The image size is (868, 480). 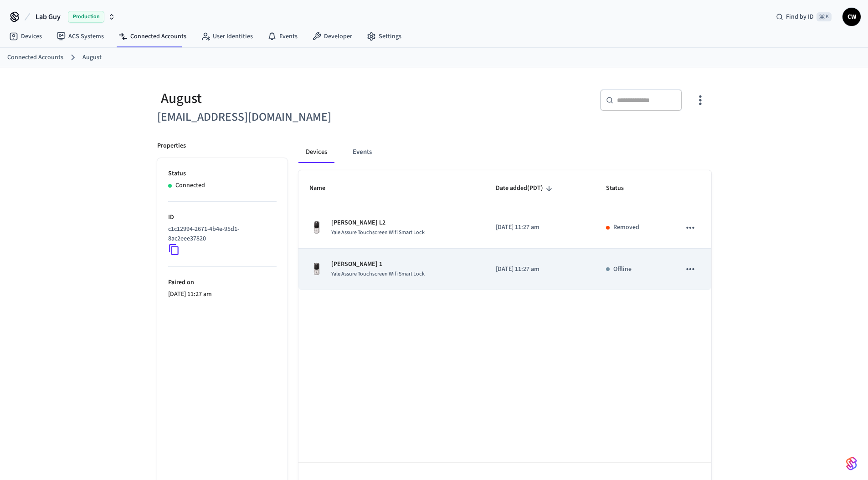 I want to click on p: Paired on, so click(x=223, y=282).